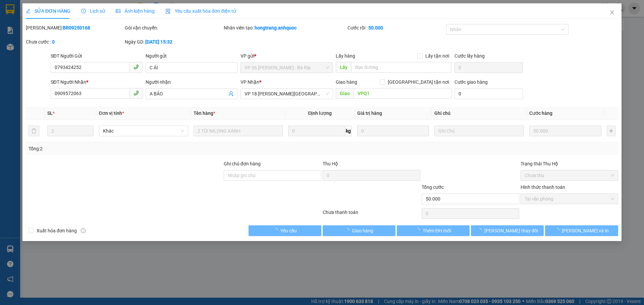  Describe the element at coordinates (330, 164) in the screenshot. I see `span: Thu Hộ` at that location.